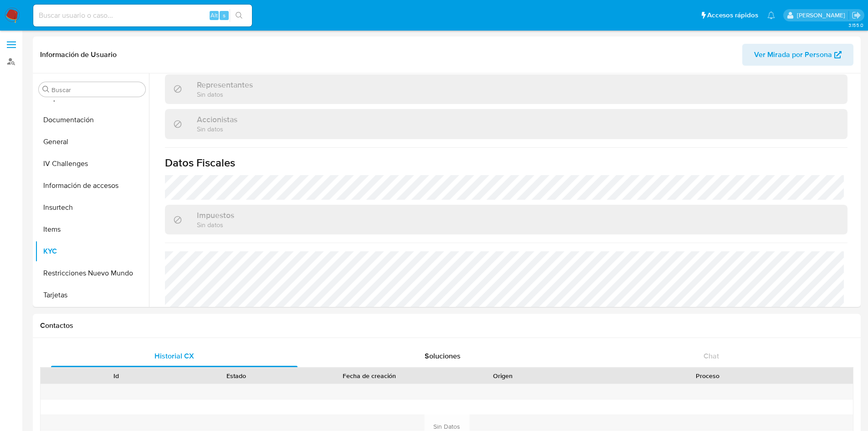 This screenshot has width=868, height=431. What do you see at coordinates (214, 15) in the screenshot?
I see `span: Alt` at bounding box center [214, 15].